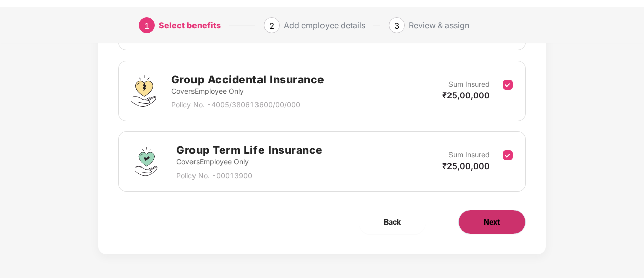 The width and height of the screenshot is (644, 278). I want to click on h2: Group Term Life Insurance, so click(249, 149).